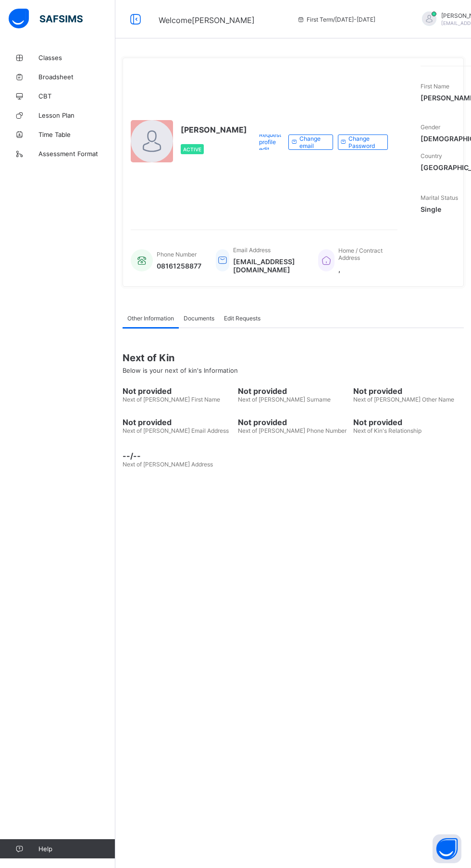  I want to click on span: Active, so click(192, 149).